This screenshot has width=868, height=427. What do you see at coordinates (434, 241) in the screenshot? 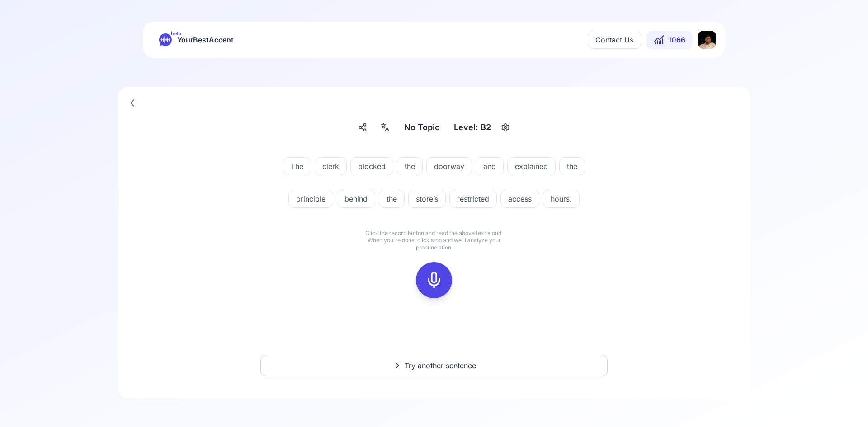
I see `p: Click the record button and read the above text aloud. When you're done, click stop and we'll ana...` at bounding box center [434, 241].